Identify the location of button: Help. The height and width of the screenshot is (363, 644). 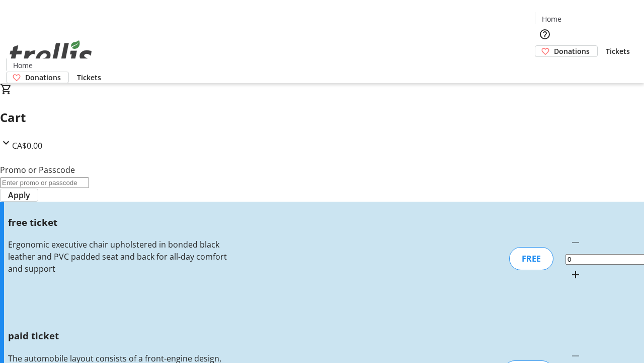
(545, 34).